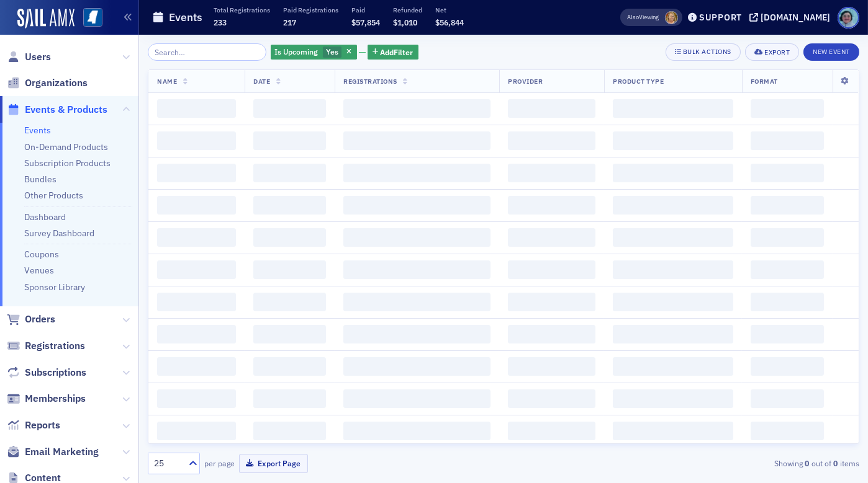 This screenshot has width=868, height=483. Describe the element at coordinates (40, 179) in the screenshot. I see `a: Bundles` at that location.